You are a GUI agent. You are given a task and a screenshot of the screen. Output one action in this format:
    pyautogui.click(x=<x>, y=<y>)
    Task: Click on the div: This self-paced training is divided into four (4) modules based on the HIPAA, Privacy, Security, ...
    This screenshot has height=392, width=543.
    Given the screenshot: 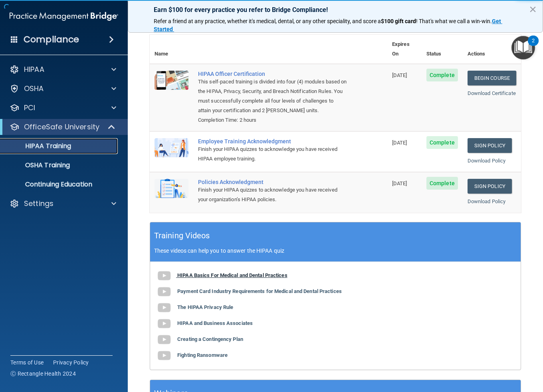 What is the action you would take?
    pyautogui.click(x=273, y=96)
    